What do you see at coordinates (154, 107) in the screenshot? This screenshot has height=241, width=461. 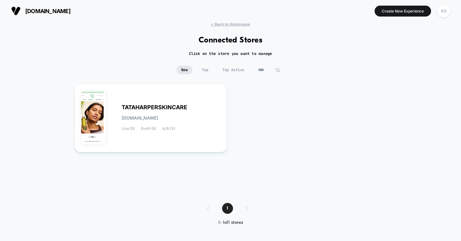 I see `span: TATAHARPERSKINCARE` at bounding box center [154, 107].